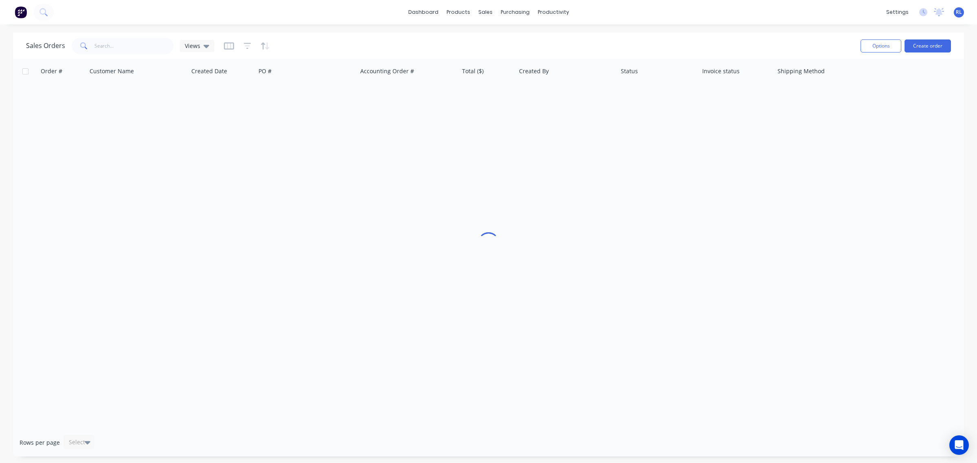 Image resolution: width=977 pixels, height=463 pixels. What do you see at coordinates (515, 12) in the screenshot?
I see `div: purchasing` at bounding box center [515, 12].